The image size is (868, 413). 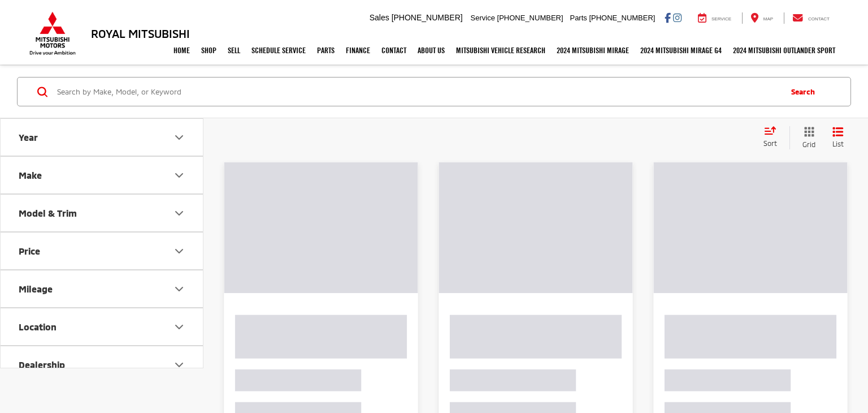 I want to click on span: Sales, so click(x=379, y=18).